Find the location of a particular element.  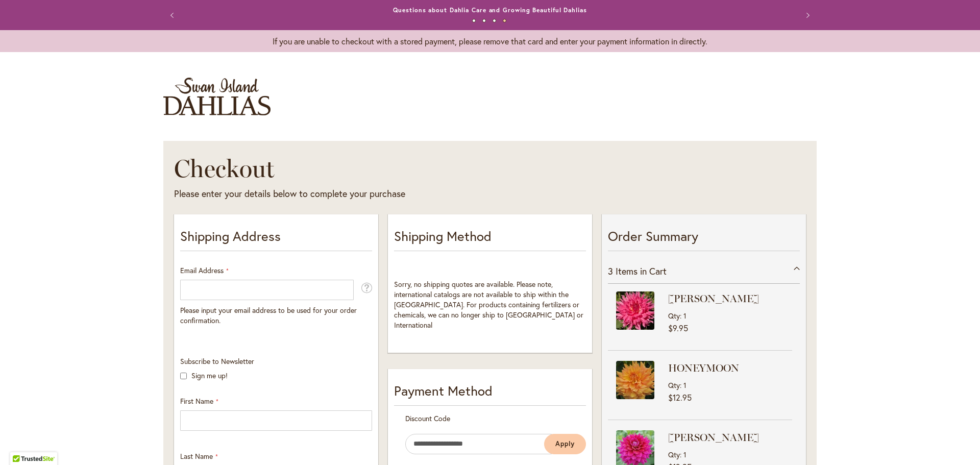

span: Items in Cart is located at coordinates (641, 271).